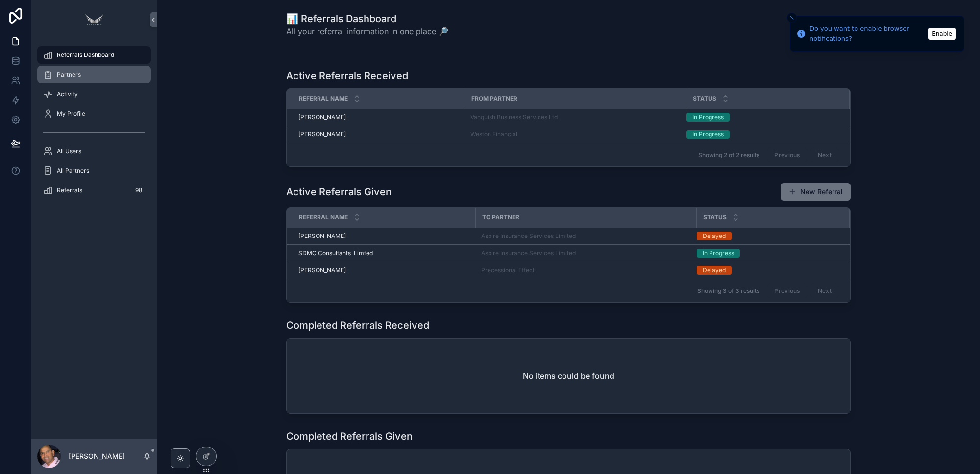  What do you see at coordinates (73, 170) in the screenshot?
I see `span: All Partners` at bounding box center [73, 170].